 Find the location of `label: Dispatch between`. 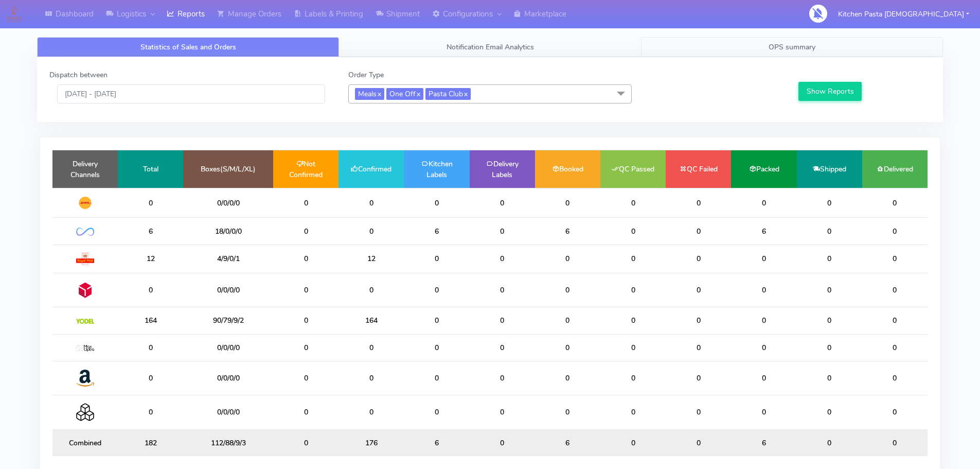

label: Dispatch between is located at coordinates (78, 75).